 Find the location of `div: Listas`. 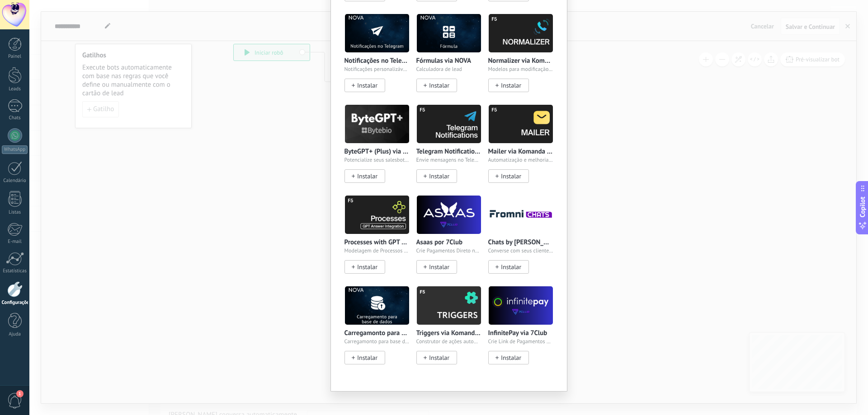

div: Listas is located at coordinates (15, 212).